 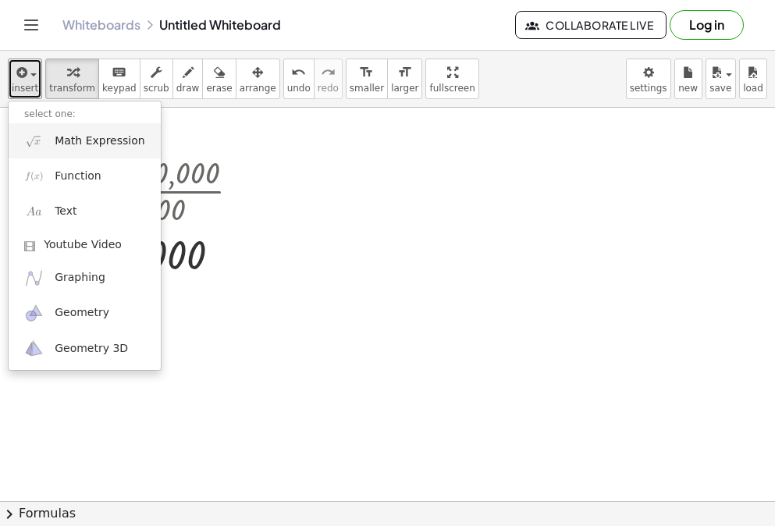 What do you see at coordinates (258, 79) in the screenshot?
I see `button: arrange` at bounding box center [258, 79].